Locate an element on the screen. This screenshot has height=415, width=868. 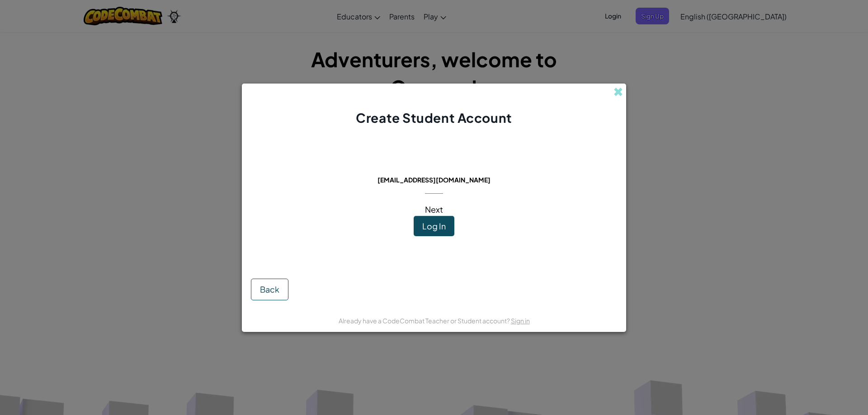
span: Next is located at coordinates (434, 209).